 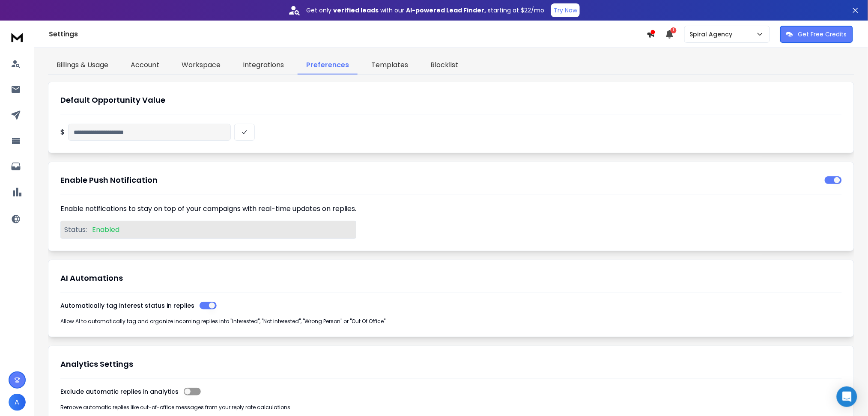 I want to click on p: Spiral Agency, so click(x=713, y=34).